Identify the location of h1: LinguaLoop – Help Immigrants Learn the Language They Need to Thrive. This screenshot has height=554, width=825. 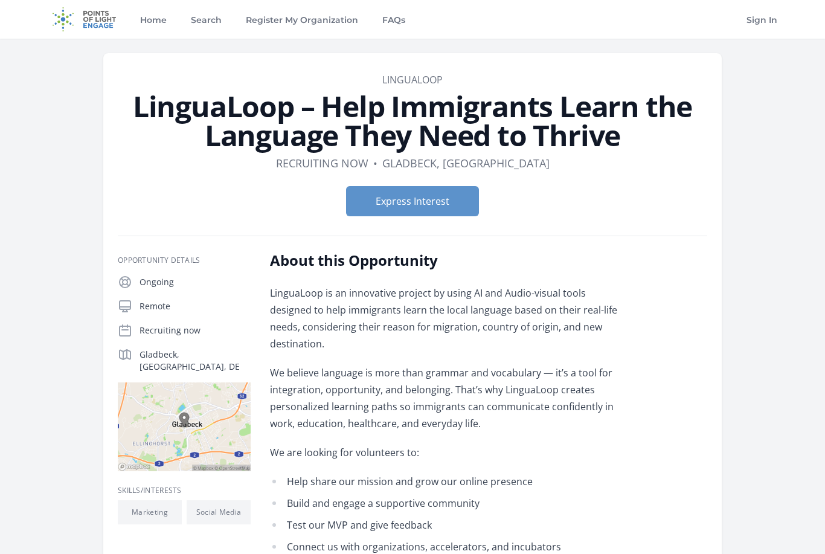
(412, 121).